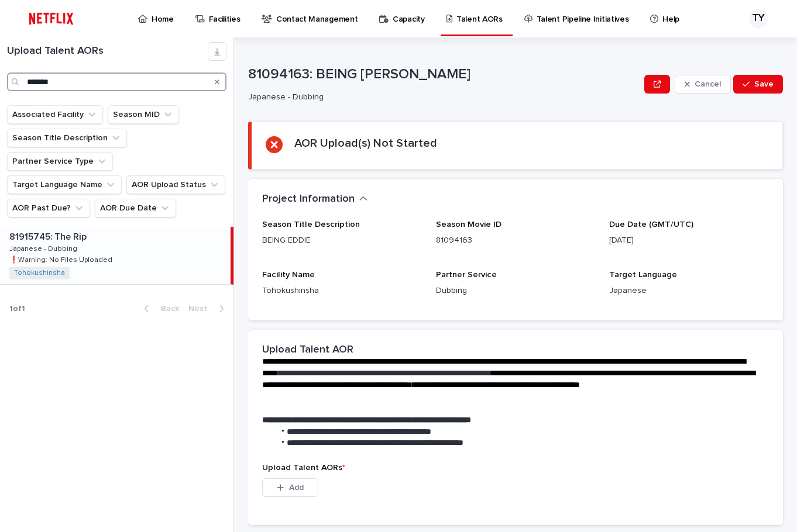 This screenshot has width=797, height=532. What do you see at coordinates (703, 84) in the screenshot?
I see `button: Cancel` at bounding box center [703, 84].